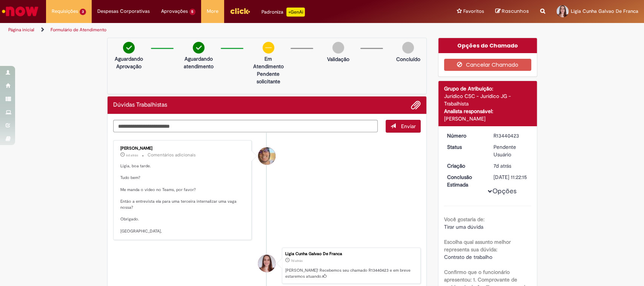 The height and width of the screenshot is (286, 644). What do you see at coordinates (283, 12) in the screenshot?
I see `div: Padroniza` at bounding box center [283, 12].